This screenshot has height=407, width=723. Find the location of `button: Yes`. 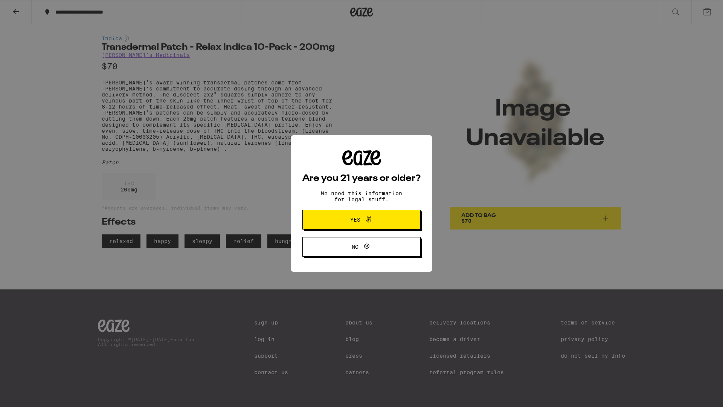

button: Yes is located at coordinates (361, 220).